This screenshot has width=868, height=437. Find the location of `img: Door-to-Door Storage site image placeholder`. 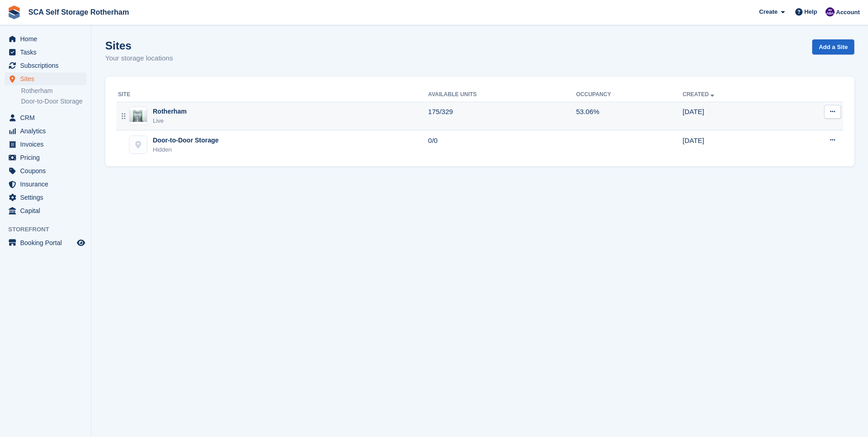

img: Door-to-Door Storage site image placeholder is located at coordinates (138, 144).